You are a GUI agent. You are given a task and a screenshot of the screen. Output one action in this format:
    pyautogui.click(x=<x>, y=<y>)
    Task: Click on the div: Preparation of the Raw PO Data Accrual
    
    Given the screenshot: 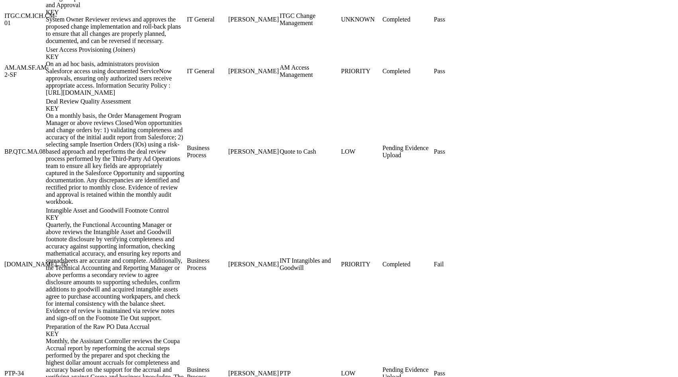 What is the action you would take?
    pyautogui.click(x=116, y=331)
    